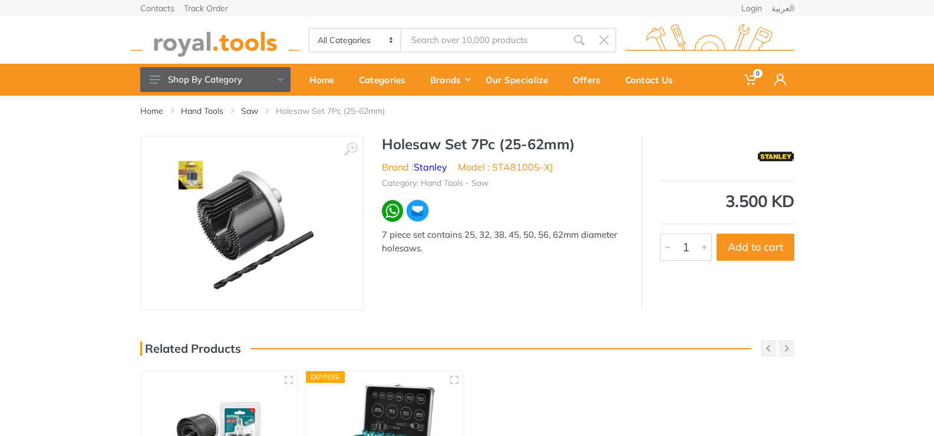  I want to click on a: 0, so click(751, 80).